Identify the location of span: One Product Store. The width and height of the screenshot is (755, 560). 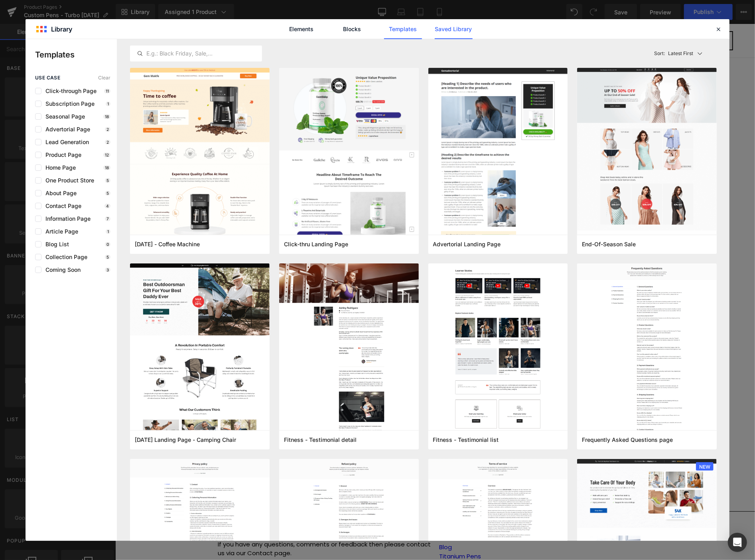
(68, 181).